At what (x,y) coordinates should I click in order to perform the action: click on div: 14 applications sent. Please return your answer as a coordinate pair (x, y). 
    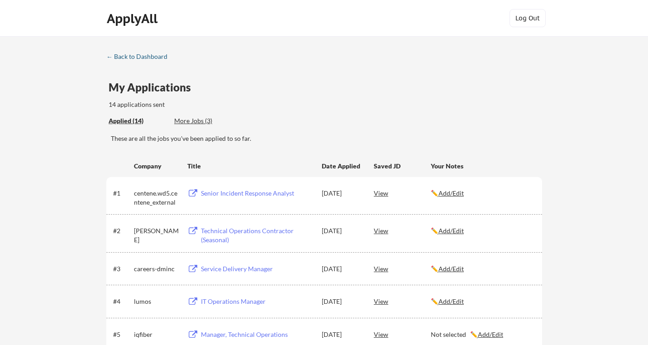
    Looking at the image, I should click on (196, 104).